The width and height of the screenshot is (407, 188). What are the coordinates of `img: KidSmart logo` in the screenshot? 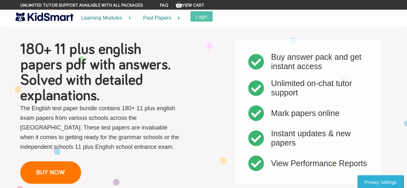 It's located at (44, 17).